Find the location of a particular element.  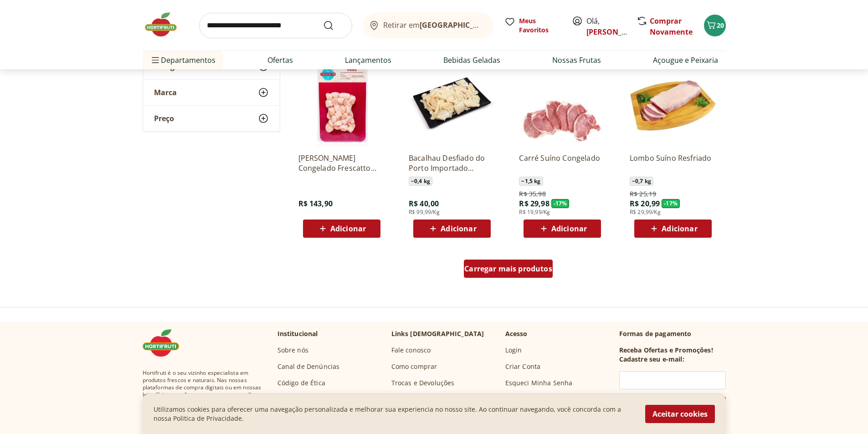

a: Comprar Novamente is located at coordinates (671, 26).